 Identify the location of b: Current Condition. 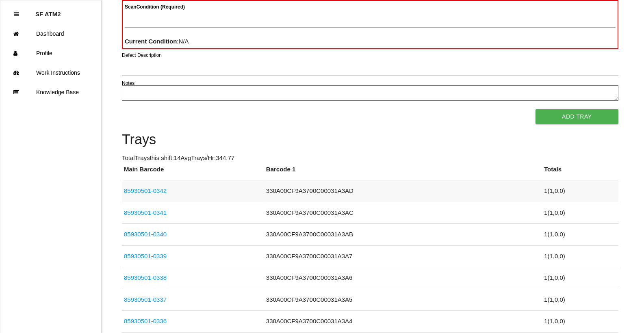
(151, 41).